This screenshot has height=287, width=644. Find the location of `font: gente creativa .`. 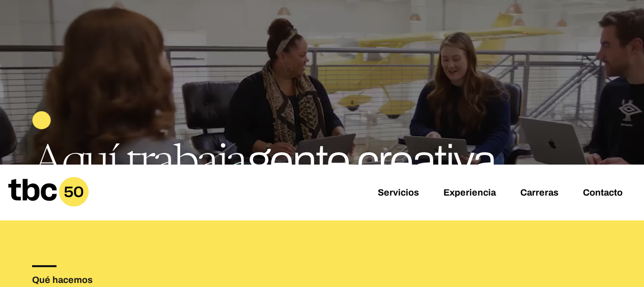

font: gente creativa . is located at coordinates (380, 161).